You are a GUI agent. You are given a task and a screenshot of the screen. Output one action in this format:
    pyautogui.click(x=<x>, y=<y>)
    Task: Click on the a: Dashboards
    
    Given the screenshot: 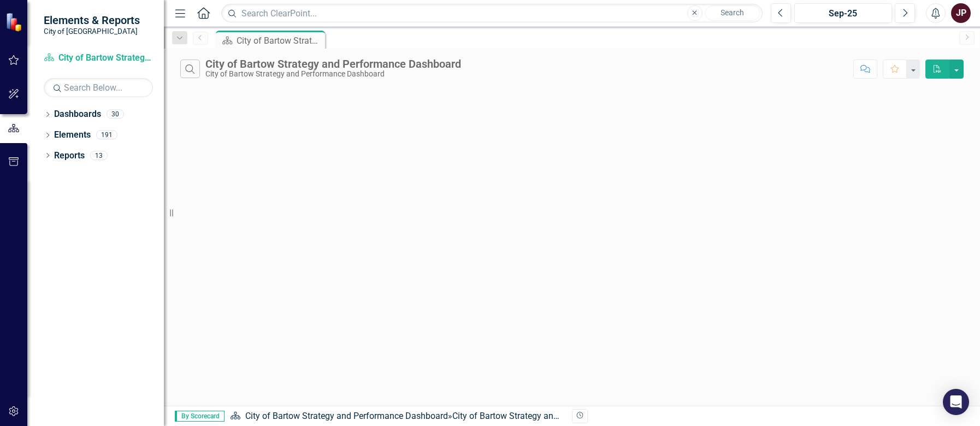 What is the action you would take?
    pyautogui.click(x=77, y=114)
    